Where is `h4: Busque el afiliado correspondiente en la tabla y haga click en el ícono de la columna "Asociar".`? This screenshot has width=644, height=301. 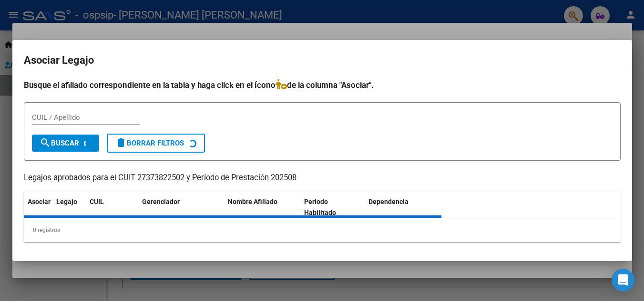
h4: Busque el afiliado correspondiente en la tabla y haga click en el ícono de la columna "Asociar". is located at coordinates (322, 85).